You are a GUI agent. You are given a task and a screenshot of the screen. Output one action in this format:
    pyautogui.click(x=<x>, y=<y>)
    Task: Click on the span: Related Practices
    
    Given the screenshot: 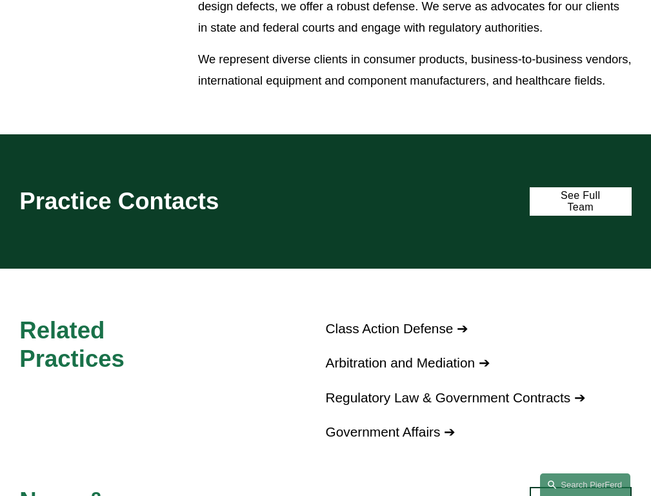 What is the action you would take?
    pyautogui.click(x=72, y=344)
    